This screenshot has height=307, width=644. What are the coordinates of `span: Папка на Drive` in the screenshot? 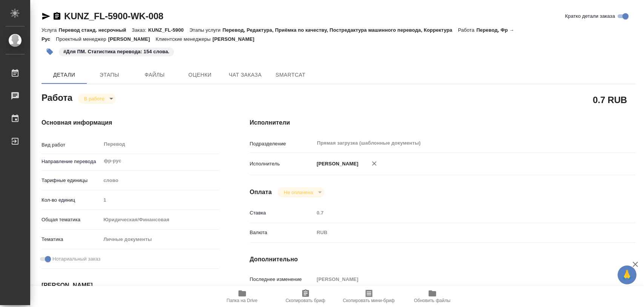 It's located at (242, 300).